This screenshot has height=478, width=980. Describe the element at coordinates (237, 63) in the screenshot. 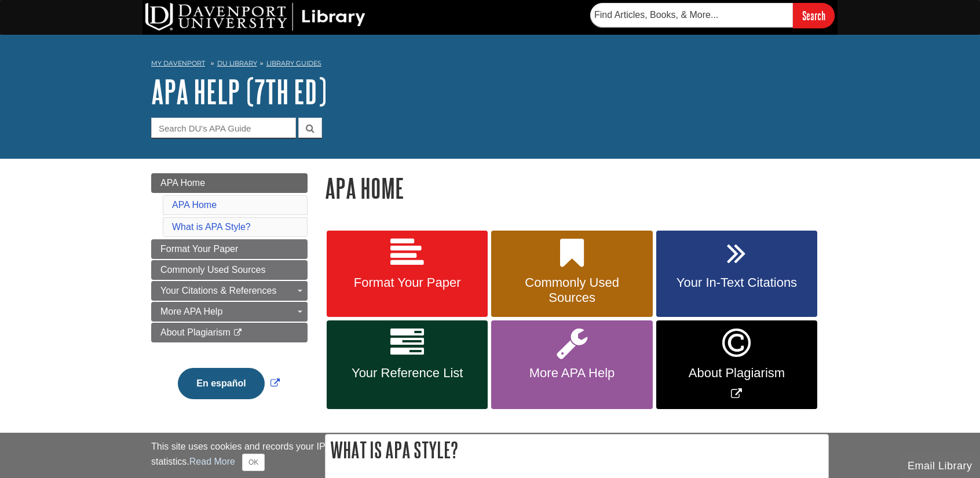

I see `a: DU Library` at that location.